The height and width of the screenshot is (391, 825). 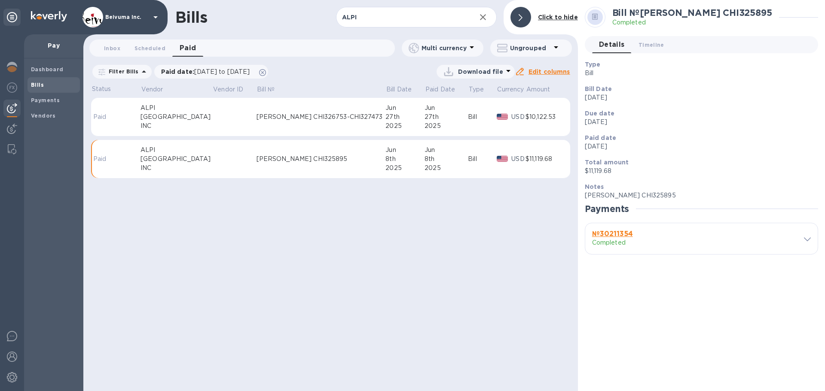 I want to click on b: Click to hide, so click(x=558, y=17).